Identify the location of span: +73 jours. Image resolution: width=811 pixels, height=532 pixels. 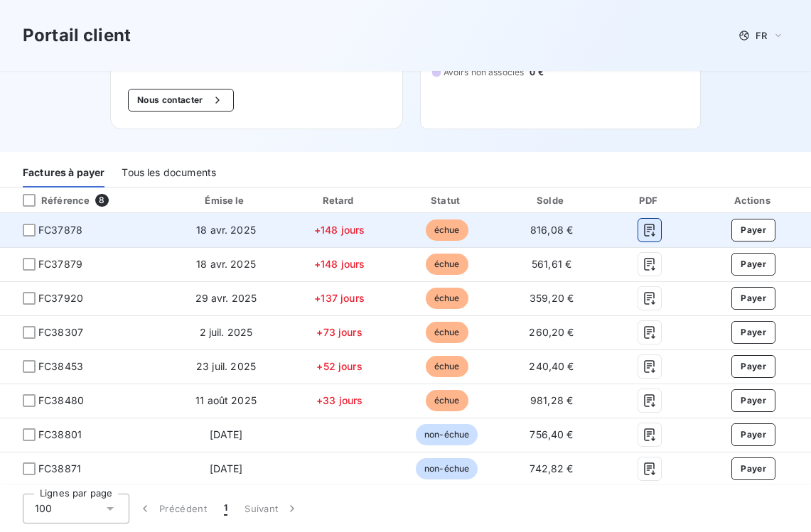
(339, 332).